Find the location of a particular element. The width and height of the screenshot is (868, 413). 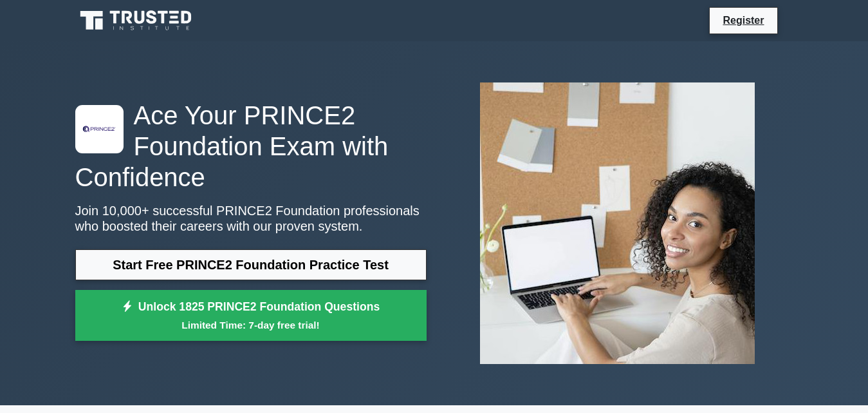

h1: Ace Your PRINCE2 Foundation Exam with Confidence is located at coordinates (251, 146).